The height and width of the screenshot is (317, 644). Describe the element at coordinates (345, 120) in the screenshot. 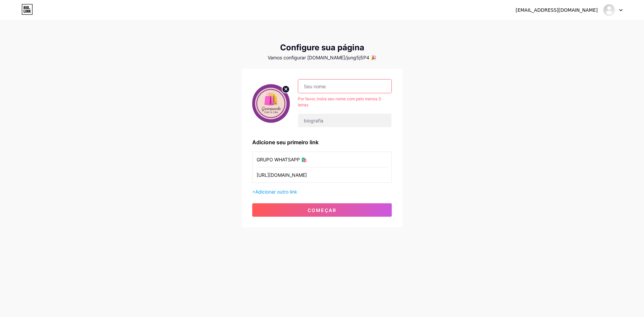

I see `input: biografia` at that location.